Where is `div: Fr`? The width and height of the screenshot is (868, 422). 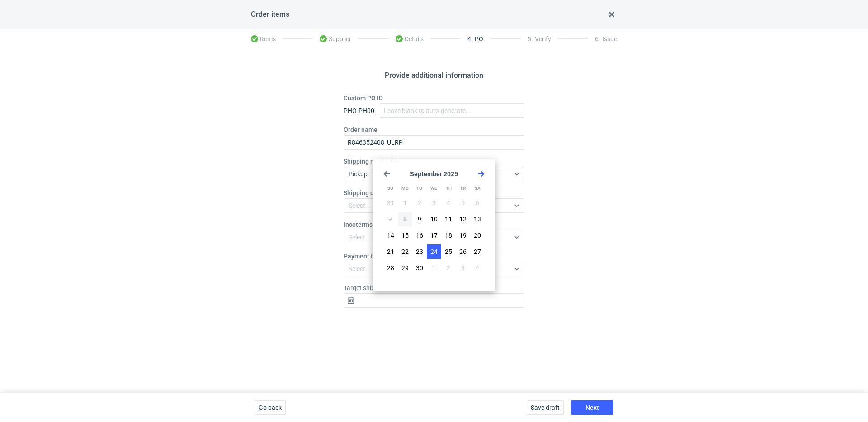
div: Fr is located at coordinates (462, 189).